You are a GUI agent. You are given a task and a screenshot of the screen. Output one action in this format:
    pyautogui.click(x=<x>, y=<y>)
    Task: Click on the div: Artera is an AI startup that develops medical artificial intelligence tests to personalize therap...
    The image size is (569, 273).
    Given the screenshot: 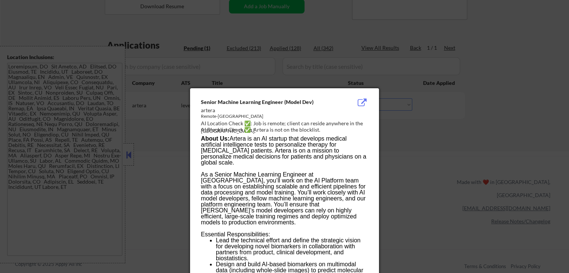 What is the action you would take?
    pyautogui.click(x=284, y=151)
    